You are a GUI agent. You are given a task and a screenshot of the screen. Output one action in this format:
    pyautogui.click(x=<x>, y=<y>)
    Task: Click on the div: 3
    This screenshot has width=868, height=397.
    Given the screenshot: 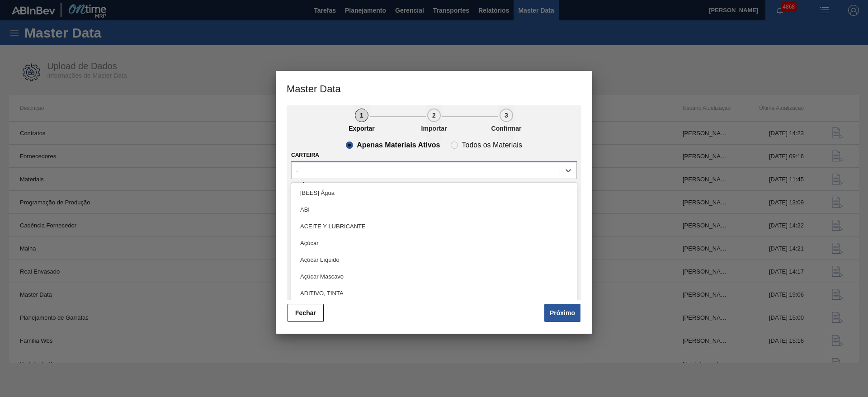 What is the action you would take?
    pyautogui.click(x=507, y=115)
    